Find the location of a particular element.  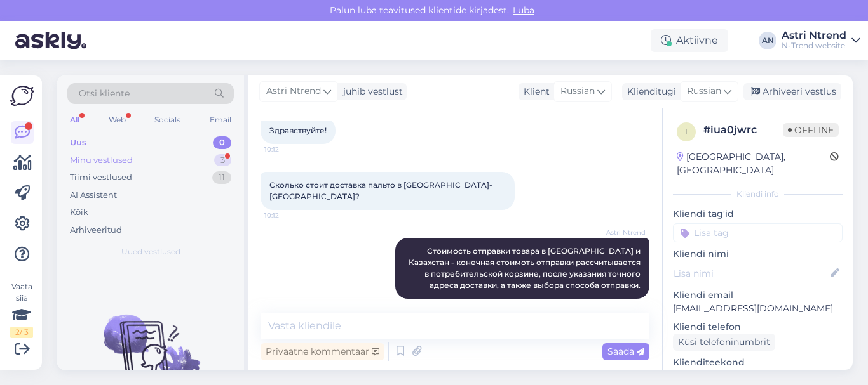

div: 0 is located at coordinates (221, 142).